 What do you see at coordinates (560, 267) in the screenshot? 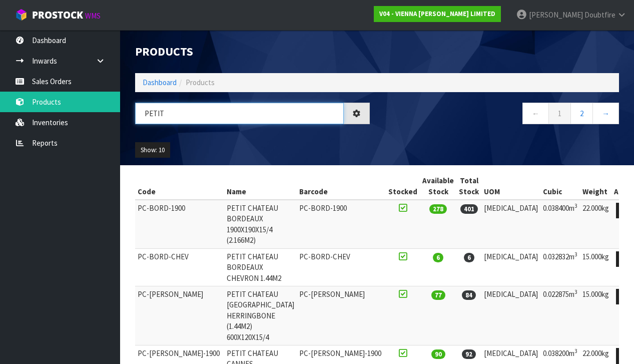
I see `td: 0.032832m` at bounding box center [560, 267].